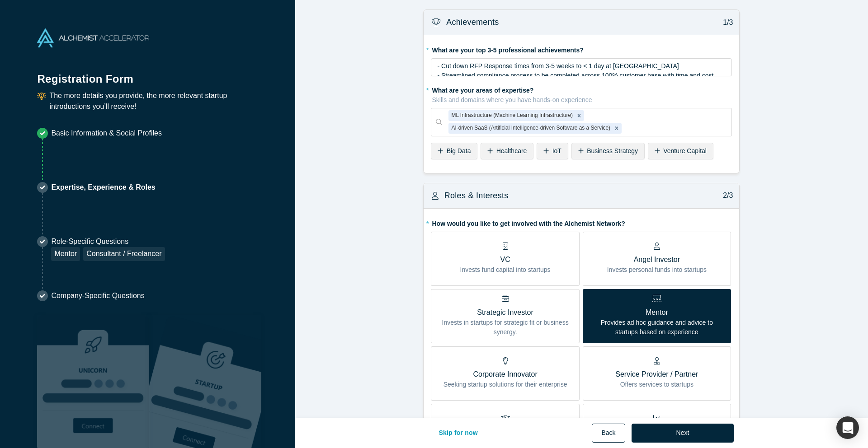 The image size is (868, 448). Describe the element at coordinates (103, 188) in the screenshot. I see `p: Expertise, Experience & Roles` at that location.